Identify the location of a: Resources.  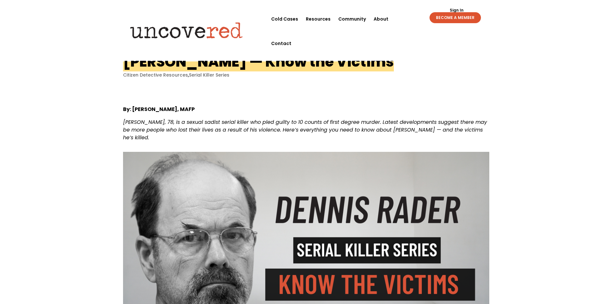
(318, 19).